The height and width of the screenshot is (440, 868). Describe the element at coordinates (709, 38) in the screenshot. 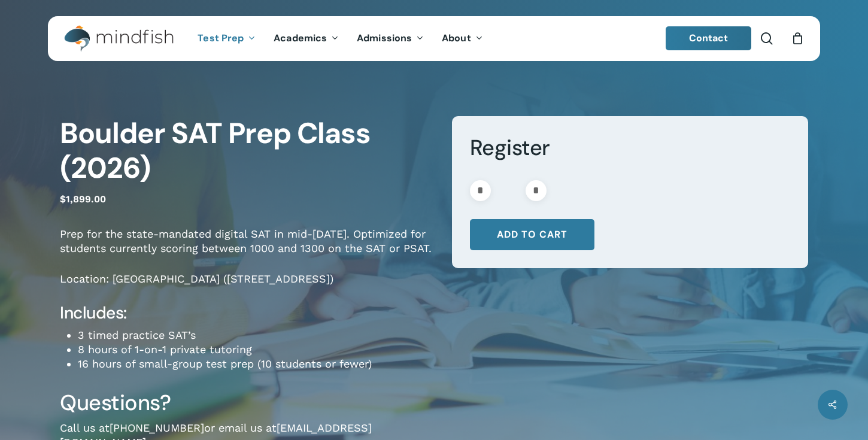

I see `span: Contact` at that location.